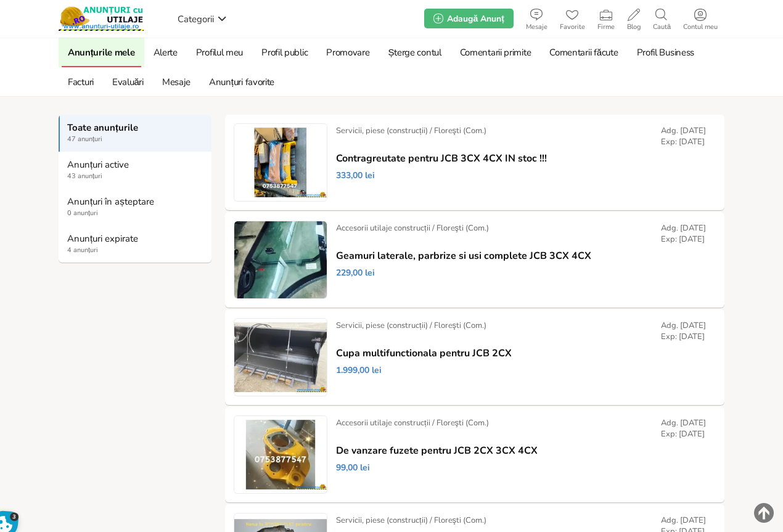 The width and height of the screenshot is (783, 532). What do you see at coordinates (136, 250) in the screenshot?
I see `span: 4 anunțuri` at bounding box center [136, 250].